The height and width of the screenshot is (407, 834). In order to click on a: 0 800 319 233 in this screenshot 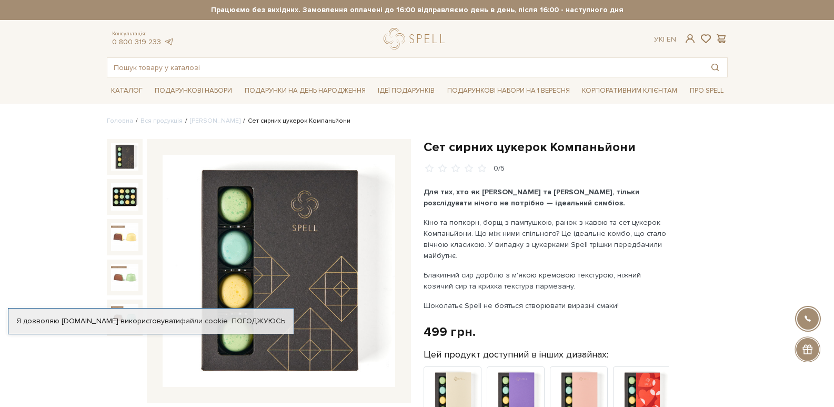, I will do `click(136, 42)`.